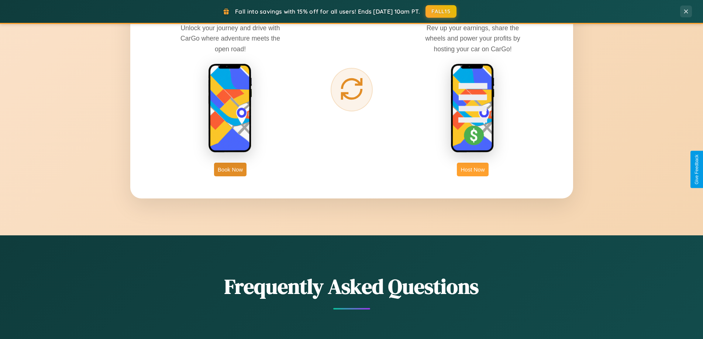  What do you see at coordinates (697, 169) in the screenshot?
I see `div: Give Feedback` at bounding box center [697, 169].